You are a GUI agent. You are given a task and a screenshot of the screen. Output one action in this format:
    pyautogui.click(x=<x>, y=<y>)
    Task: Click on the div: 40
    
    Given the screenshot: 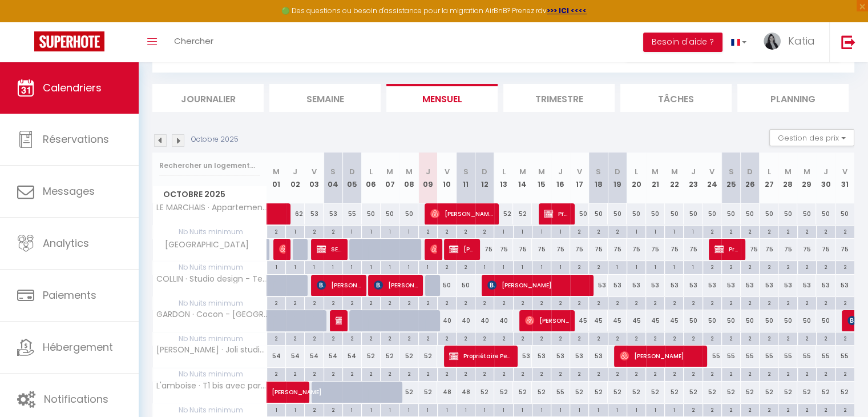 What is the action you would take?
    pyautogui.click(x=504, y=320)
    